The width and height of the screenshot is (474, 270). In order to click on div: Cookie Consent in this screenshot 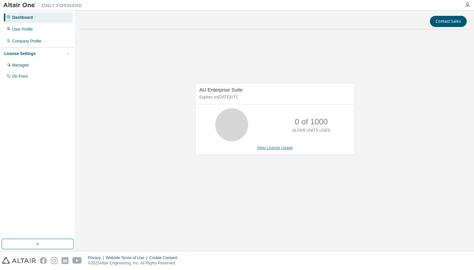, I will do `click(165, 258)`.